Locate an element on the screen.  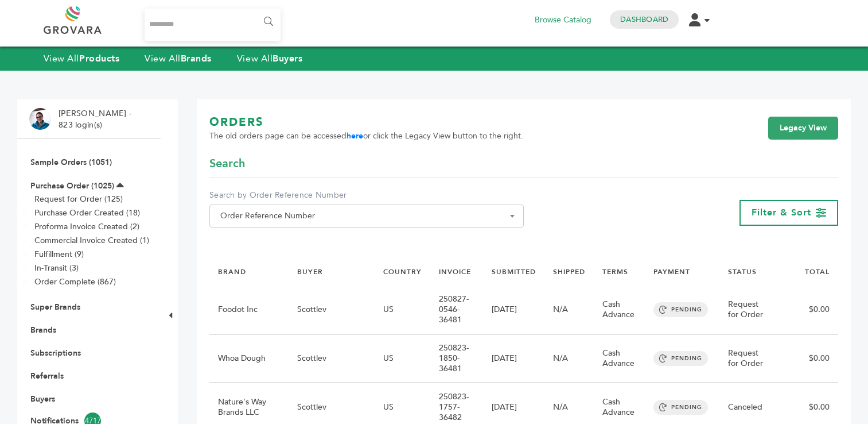
span: Order Reference Number is located at coordinates (367, 216).